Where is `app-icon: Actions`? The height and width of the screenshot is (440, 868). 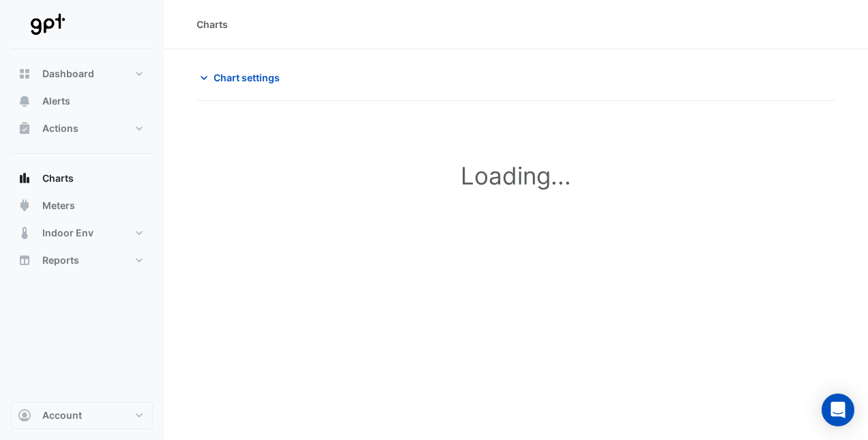 app-icon: Actions is located at coordinates (25, 128).